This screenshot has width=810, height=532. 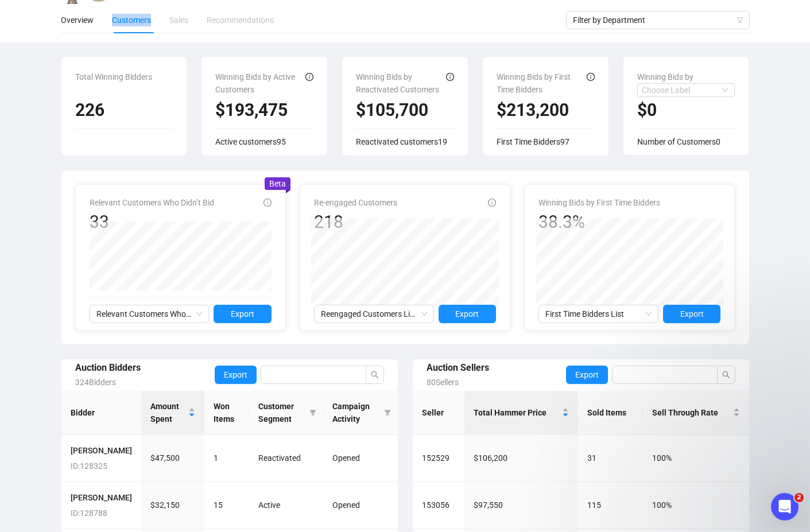 What do you see at coordinates (89, 513) in the screenshot?
I see `span: ID: 128788` at bounding box center [89, 513].